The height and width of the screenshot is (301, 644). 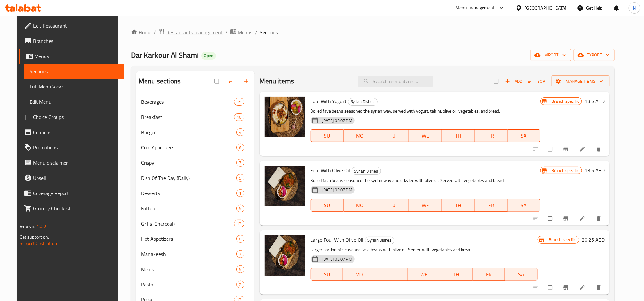 I want to click on span: Pasta, so click(x=188, y=285).